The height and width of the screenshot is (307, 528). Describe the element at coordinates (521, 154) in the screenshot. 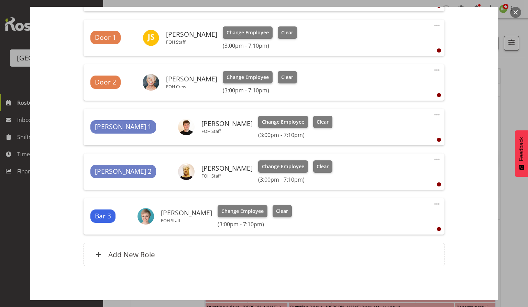

I see `button: Feedback - Show survey` at that location.